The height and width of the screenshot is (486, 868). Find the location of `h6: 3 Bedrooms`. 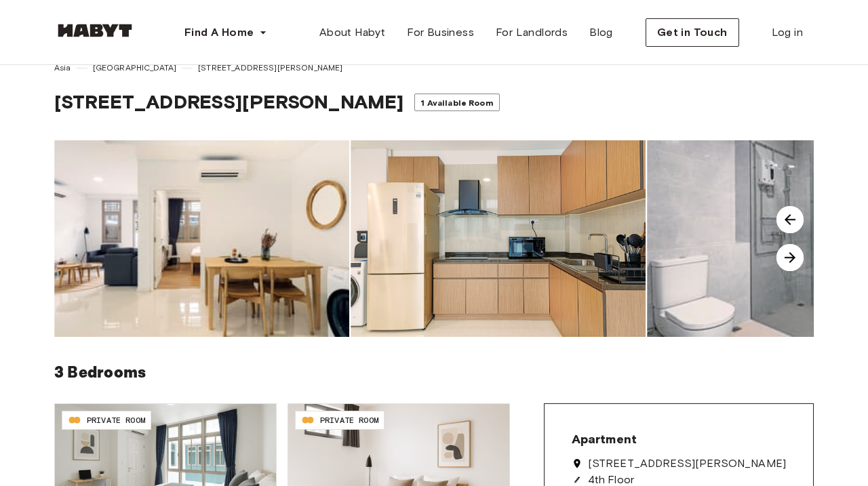

h6: 3 Bedrooms is located at coordinates (434, 374).